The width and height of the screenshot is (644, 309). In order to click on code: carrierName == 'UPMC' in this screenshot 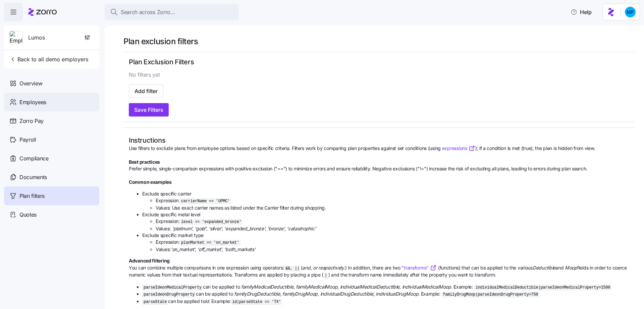, I will do `click(205, 201)`.